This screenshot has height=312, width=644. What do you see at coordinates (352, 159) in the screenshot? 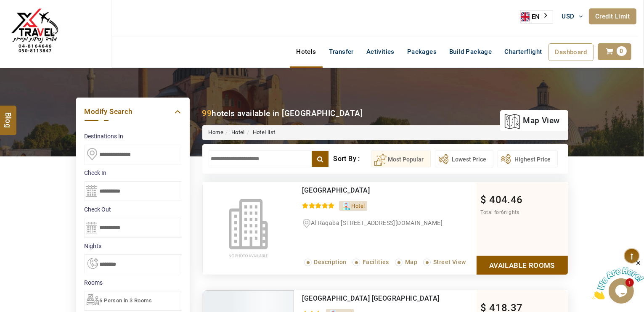
I see `div: Sort By :` at bounding box center [352, 159].